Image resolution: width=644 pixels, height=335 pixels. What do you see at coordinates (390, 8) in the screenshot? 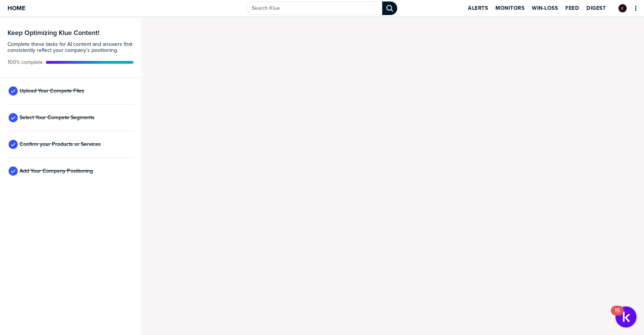
I see `div: Search Klue` at bounding box center [390, 8].